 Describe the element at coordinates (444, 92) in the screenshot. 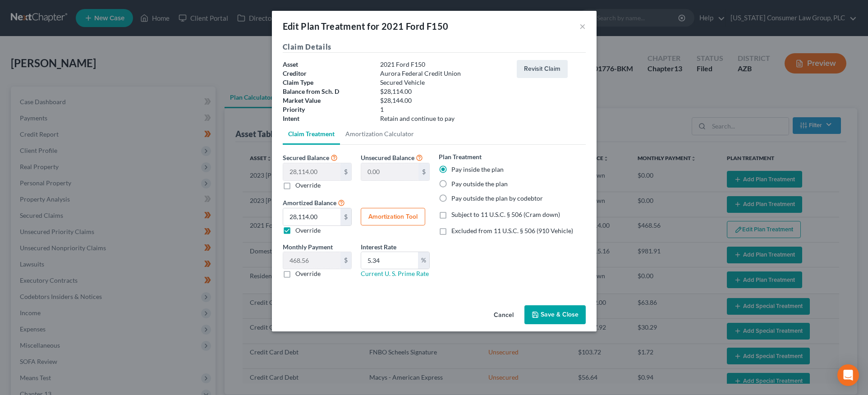

I see `div: $28,114.00` at that location.